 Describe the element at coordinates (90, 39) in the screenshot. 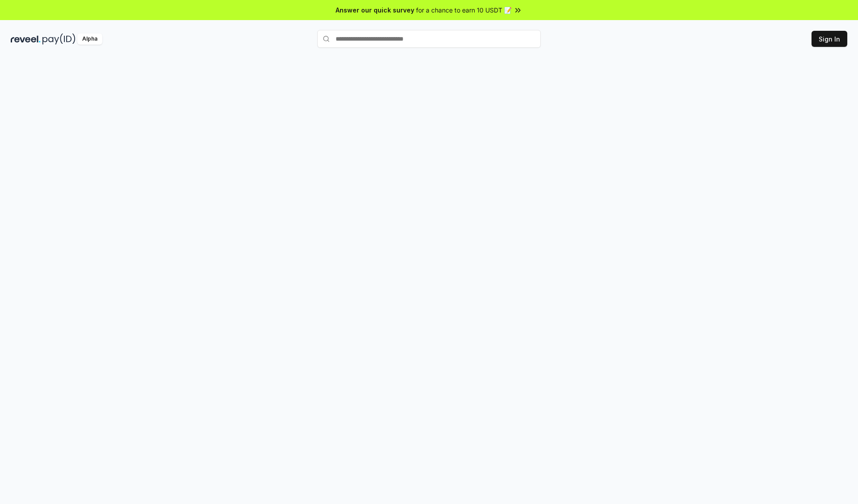

I see `div: Alpha` at that location.